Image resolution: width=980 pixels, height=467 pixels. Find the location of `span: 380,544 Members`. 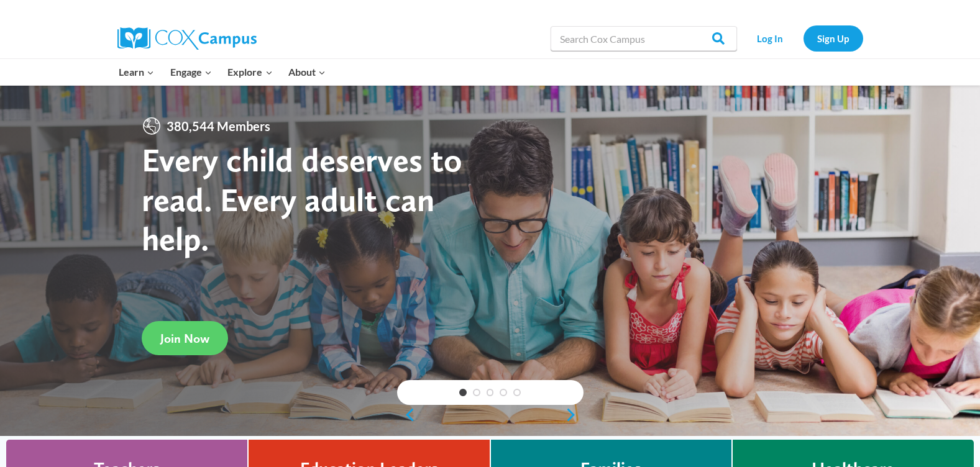

span: 380,544 Members is located at coordinates (218, 126).